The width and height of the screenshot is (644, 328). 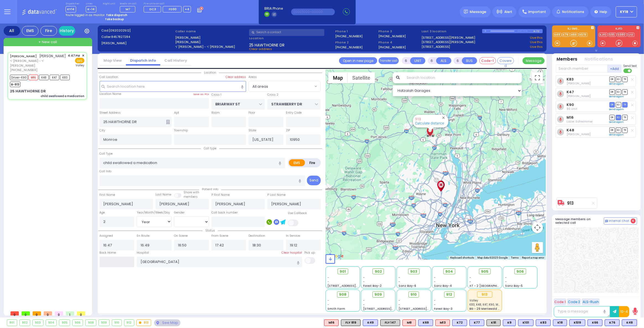 What do you see at coordinates (351, 323) in the screenshot?
I see `div: FLY 919` at bounding box center [351, 323].